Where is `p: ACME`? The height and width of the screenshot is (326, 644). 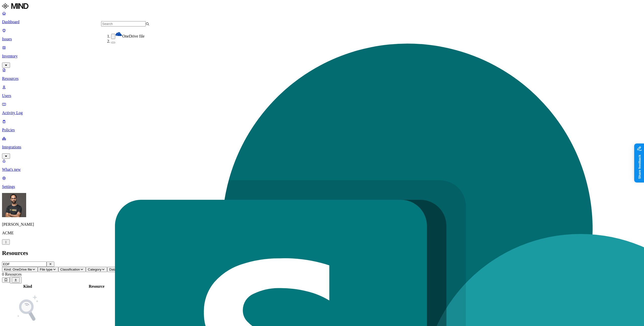
p: ACME is located at coordinates (322, 233).